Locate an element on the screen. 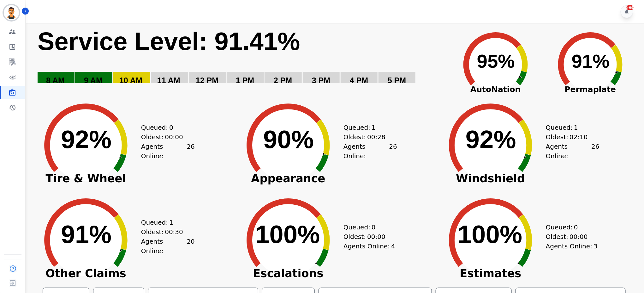  text: 5 PM is located at coordinates (397, 80).